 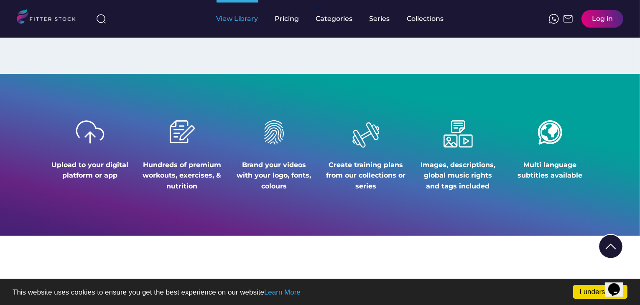 What do you see at coordinates (458, 134) in the screenshot?
I see `img: Images%20and%20Descriptions%20Icon.svg` at bounding box center [458, 134].